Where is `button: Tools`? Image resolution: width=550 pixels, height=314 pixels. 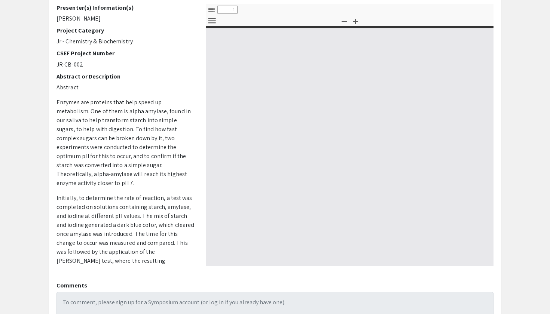
button: Tools is located at coordinates (212, 21).